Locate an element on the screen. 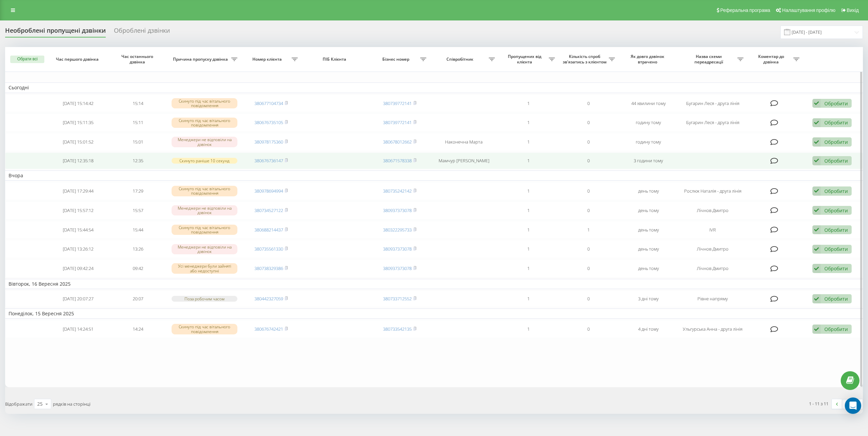 The image size is (868, 436). td: 17:29 is located at coordinates (138, 191).